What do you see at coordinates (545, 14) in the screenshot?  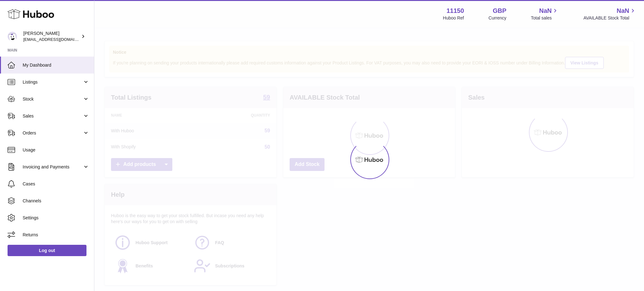 I see `a: NaN Total sales` at bounding box center [545, 14].